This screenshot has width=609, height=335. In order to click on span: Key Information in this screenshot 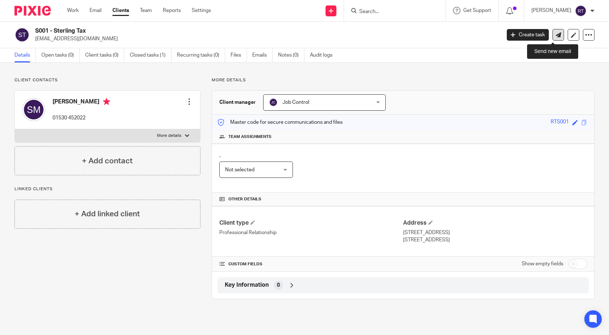, I will do `click(247, 285)`.